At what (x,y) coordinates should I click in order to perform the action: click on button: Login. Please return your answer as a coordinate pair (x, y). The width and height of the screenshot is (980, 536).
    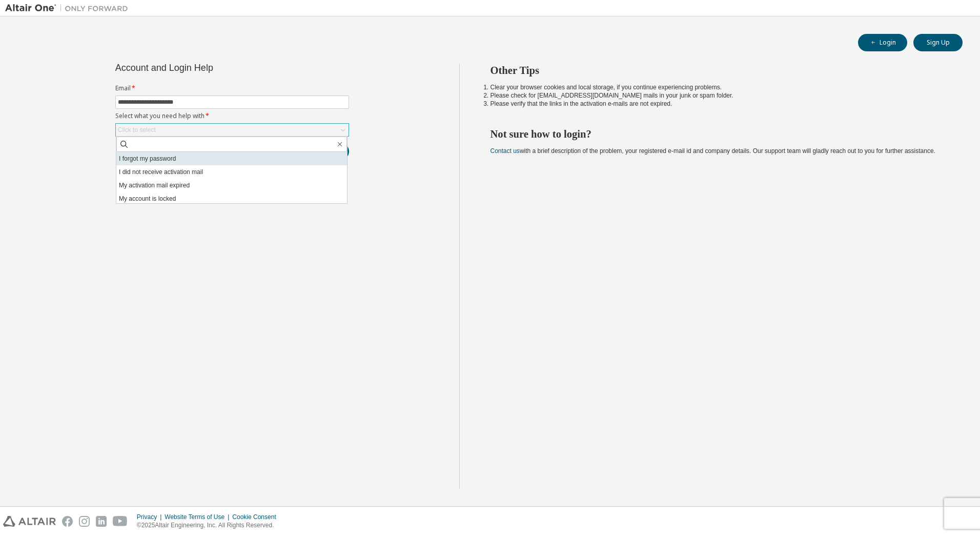
    Looking at the image, I should click on (882, 43).